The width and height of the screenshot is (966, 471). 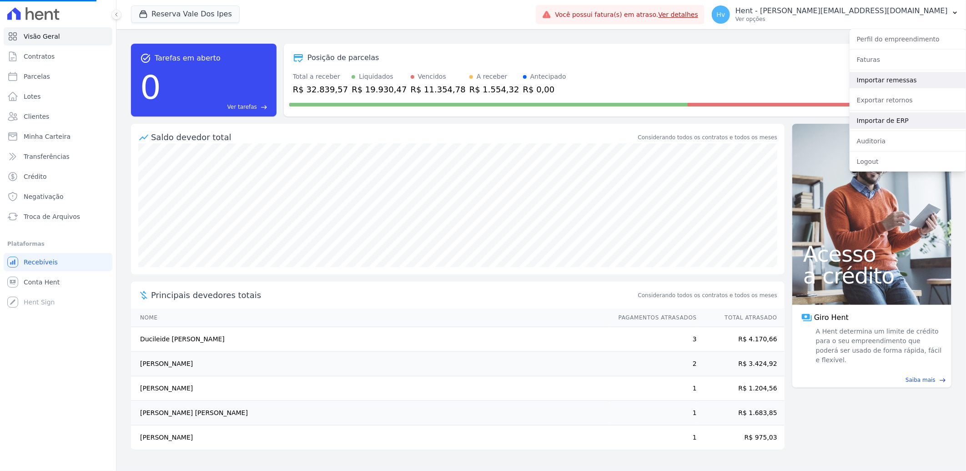 What do you see at coordinates (721, 15) in the screenshot?
I see `span: Hv` at bounding box center [721, 15].